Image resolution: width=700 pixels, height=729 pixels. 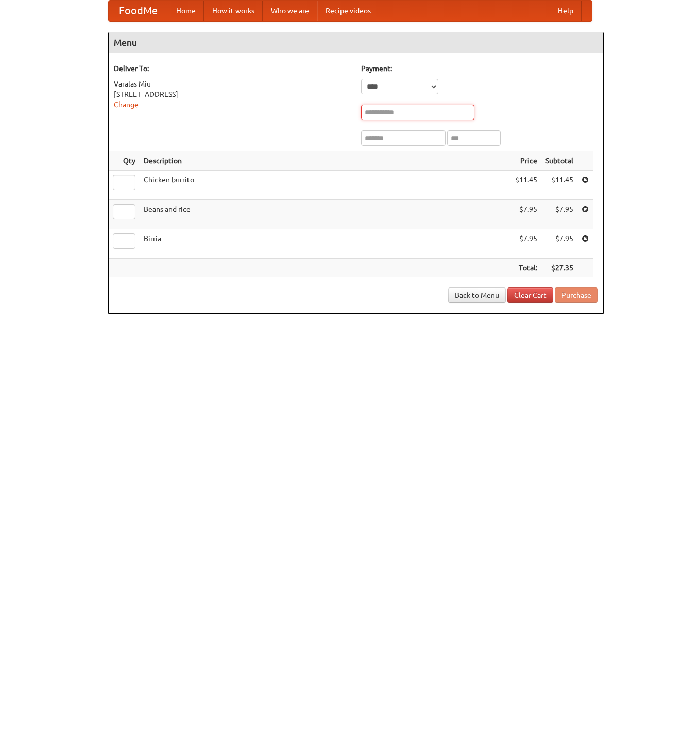 I want to click on a: FoodMe, so click(x=138, y=11).